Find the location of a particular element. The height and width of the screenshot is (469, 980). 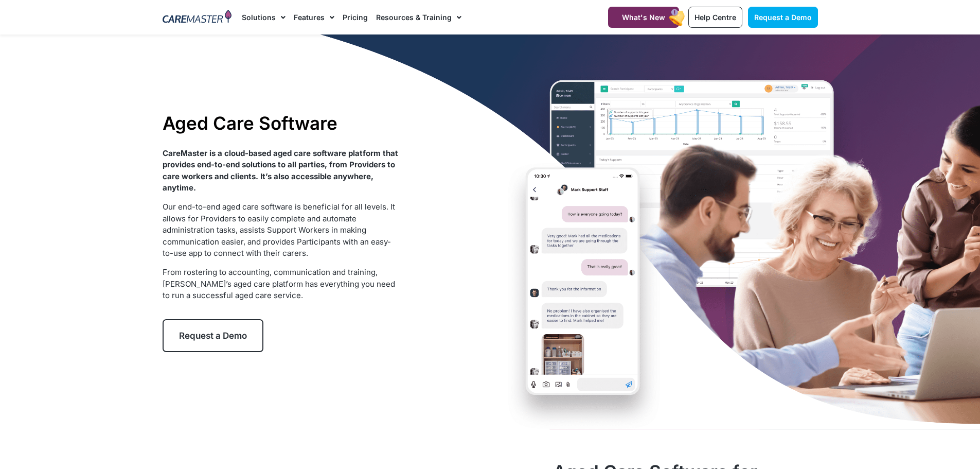

span: Our end-to-end aged care software is beneficial for all levels. It allows for Providers to easily... is located at coordinates (279, 230).